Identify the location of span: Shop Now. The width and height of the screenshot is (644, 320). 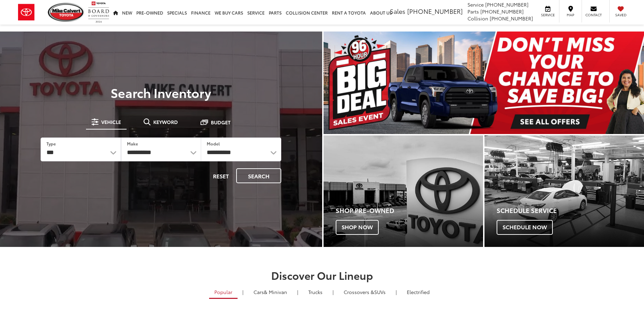
(357, 227).